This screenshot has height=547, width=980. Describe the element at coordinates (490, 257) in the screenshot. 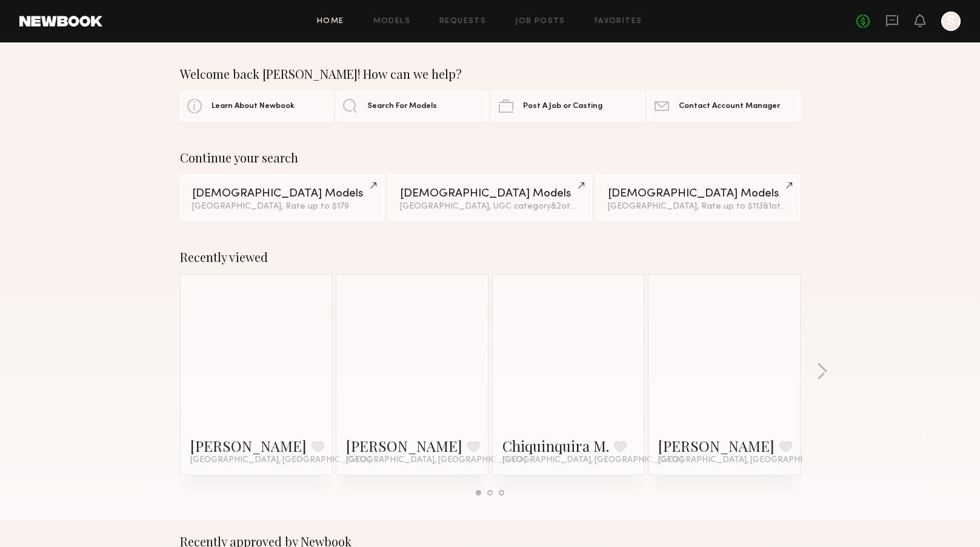

I see `div: Recently viewed` at that location.